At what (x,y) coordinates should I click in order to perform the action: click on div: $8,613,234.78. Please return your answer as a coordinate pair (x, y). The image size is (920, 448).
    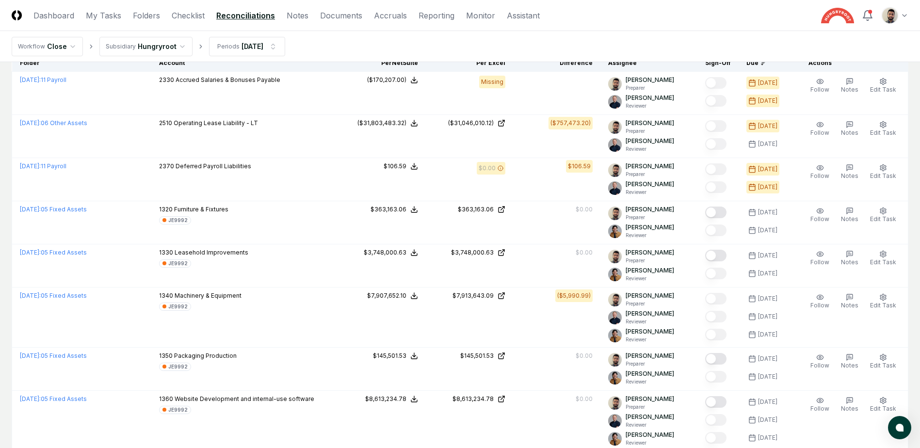
    Looking at the image, I should click on (386, 399).